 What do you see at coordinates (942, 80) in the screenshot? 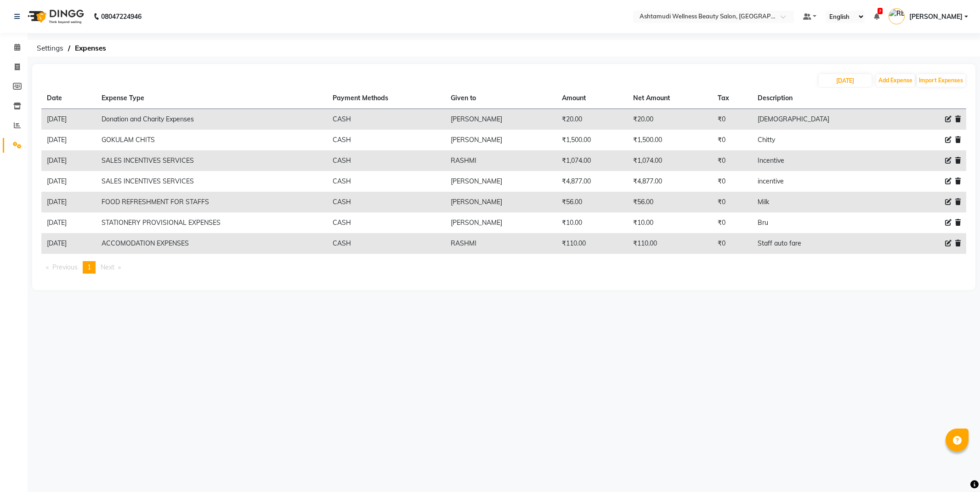
I see `button: Import Expenses` at bounding box center [942, 80].